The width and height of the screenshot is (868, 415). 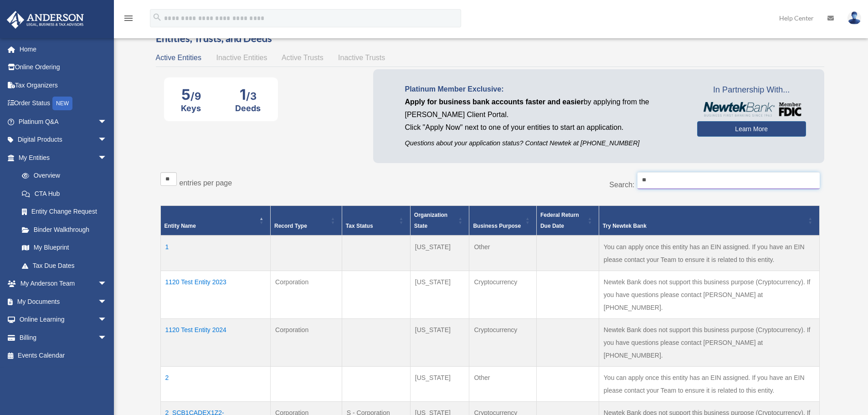 I want to click on div: Keys, so click(x=191, y=108).